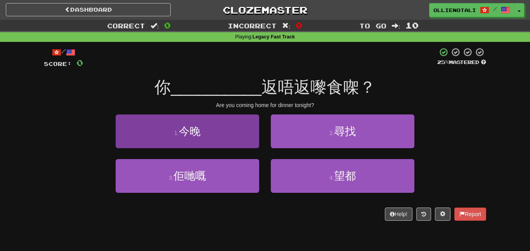  Describe the element at coordinates (252, 26) in the screenshot. I see `span: Incorrect` at that location.